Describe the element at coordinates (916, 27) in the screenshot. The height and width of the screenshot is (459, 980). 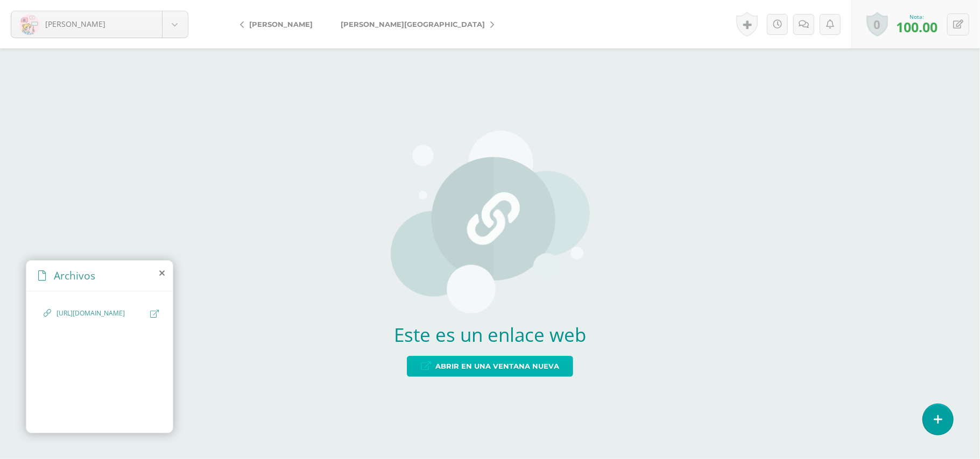
I see `span: 100.00` at that location.